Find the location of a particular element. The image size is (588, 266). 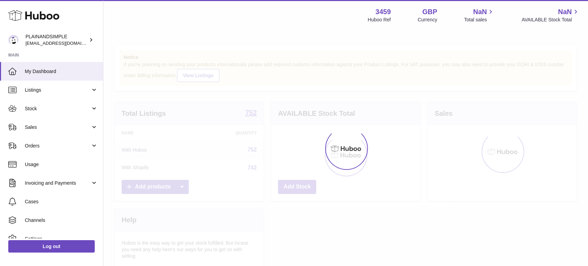

span: Total sales is located at coordinates (479, 20).